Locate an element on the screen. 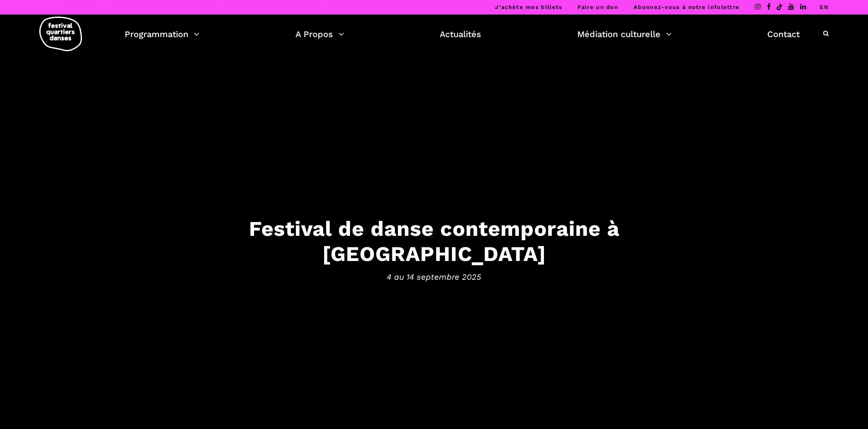 The image size is (868, 429). a: EN is located at coordinates (824, 7).